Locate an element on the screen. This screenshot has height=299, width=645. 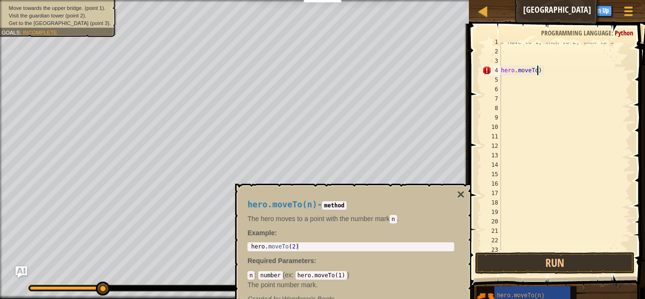
div: 9 is located at coordinates (492, 118).